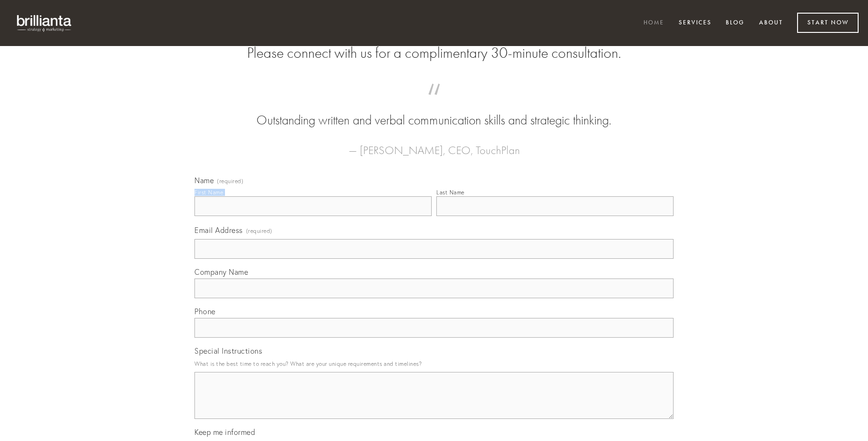 The image size is (868, 441). I want to click on h2: Please connect with us for a complimentary 30-minute consultation., so click(434, 53).